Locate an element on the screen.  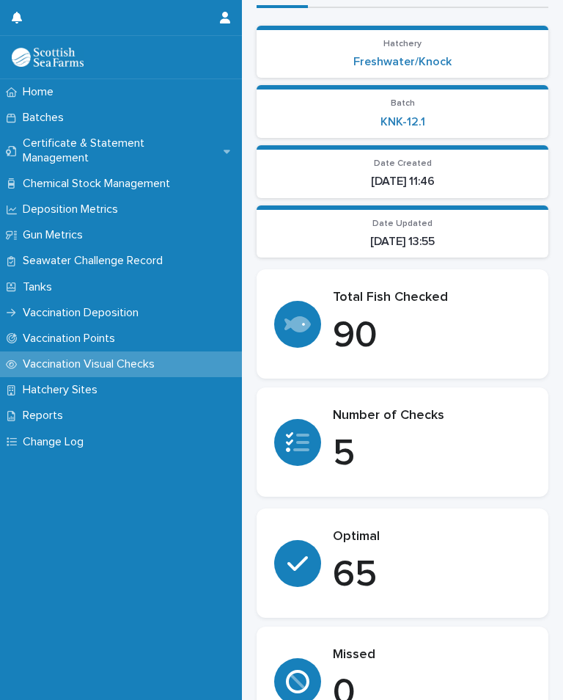
span: Date Created is located at coordinates (403, 164).